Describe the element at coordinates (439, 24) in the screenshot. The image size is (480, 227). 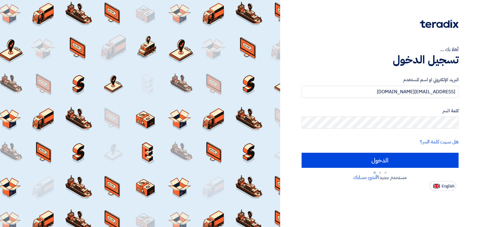
I see `img: Teradix logo` at that location.